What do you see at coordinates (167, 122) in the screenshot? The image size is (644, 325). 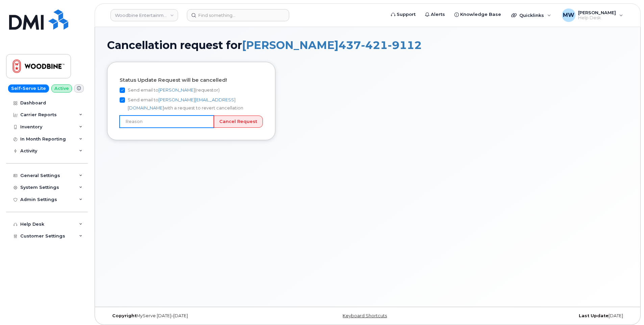 I see `input: Reason` at bounding box center [167, 122].